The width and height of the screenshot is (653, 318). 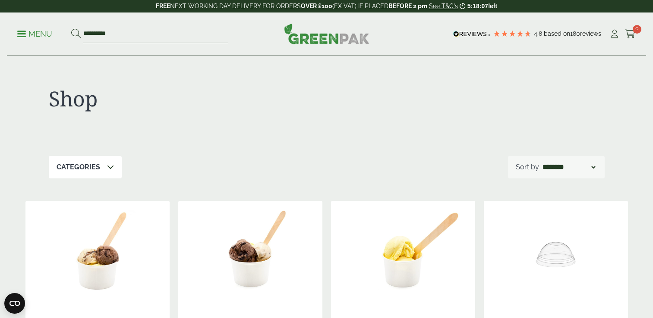 I want to click on a: 8oz 3 Scoop Ice Cream Container with Ice Cream, so click(x=97, y=255).